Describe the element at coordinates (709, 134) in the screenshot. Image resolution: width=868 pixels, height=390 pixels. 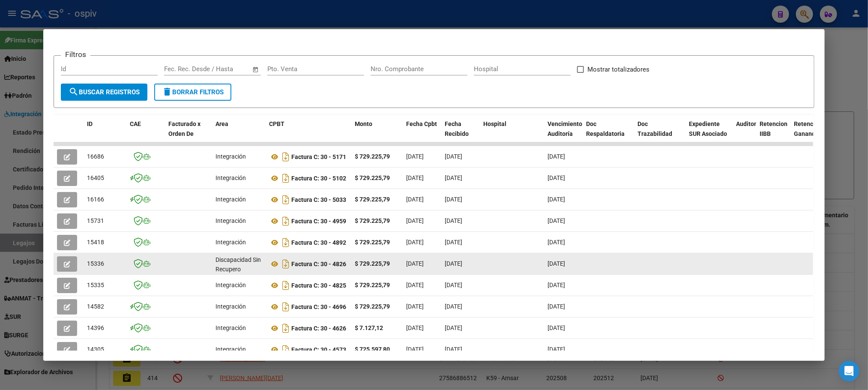
I see `datatable-header-cell: Expediente SUR Asociado` at that location.